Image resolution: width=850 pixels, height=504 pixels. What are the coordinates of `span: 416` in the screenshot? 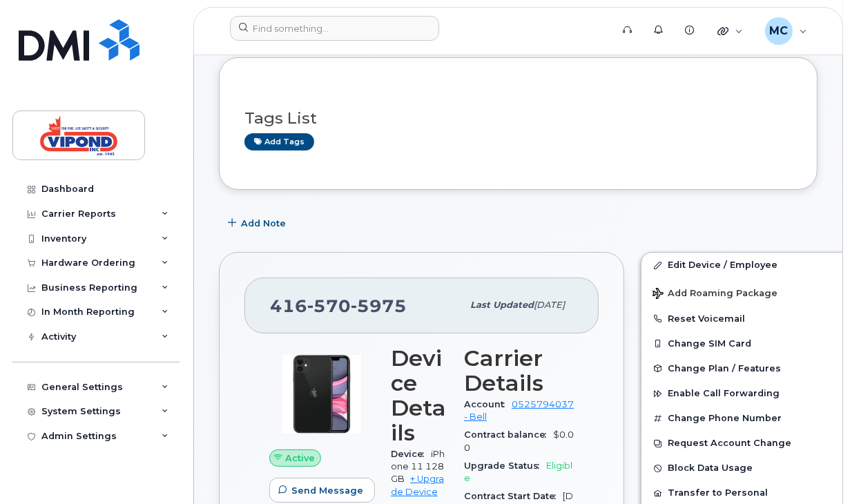 It's located at (338, 306).